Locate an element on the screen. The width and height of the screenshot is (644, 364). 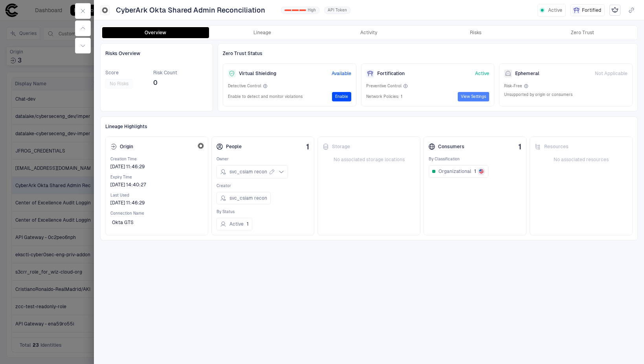
div: Consumers is located at coordinates (446, 147).